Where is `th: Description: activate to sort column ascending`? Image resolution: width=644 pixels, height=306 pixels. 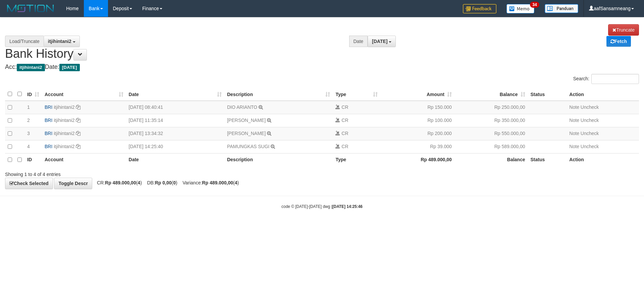 th: Description: activate to sort column ascending is located at coordinates (279, 94).